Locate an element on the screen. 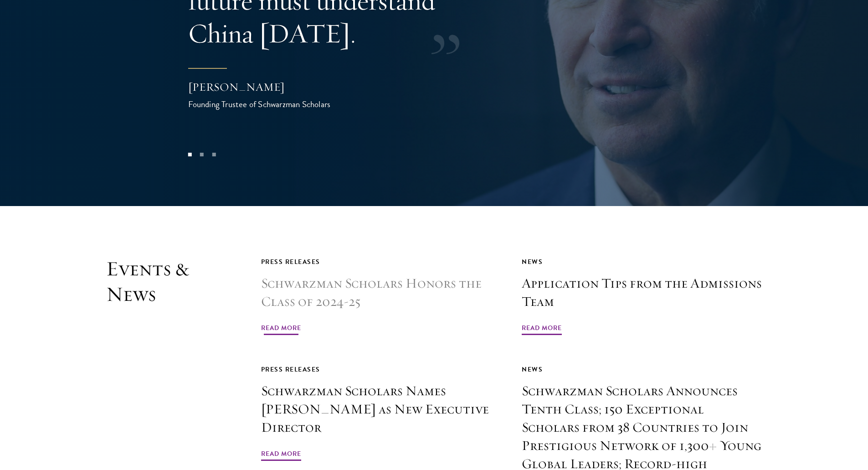 The image size is (868, 470). a: News Application Tips from the Admissions Team Read More is located at coordinates (642, 296).